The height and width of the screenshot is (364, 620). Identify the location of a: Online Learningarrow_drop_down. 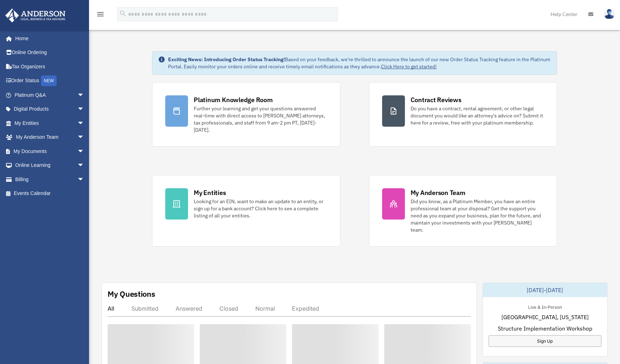
(50, 166).